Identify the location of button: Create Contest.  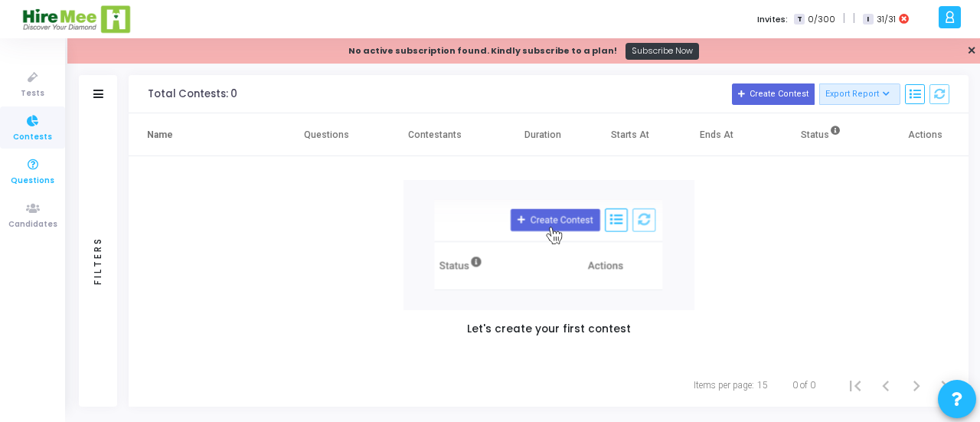
(773, 94).